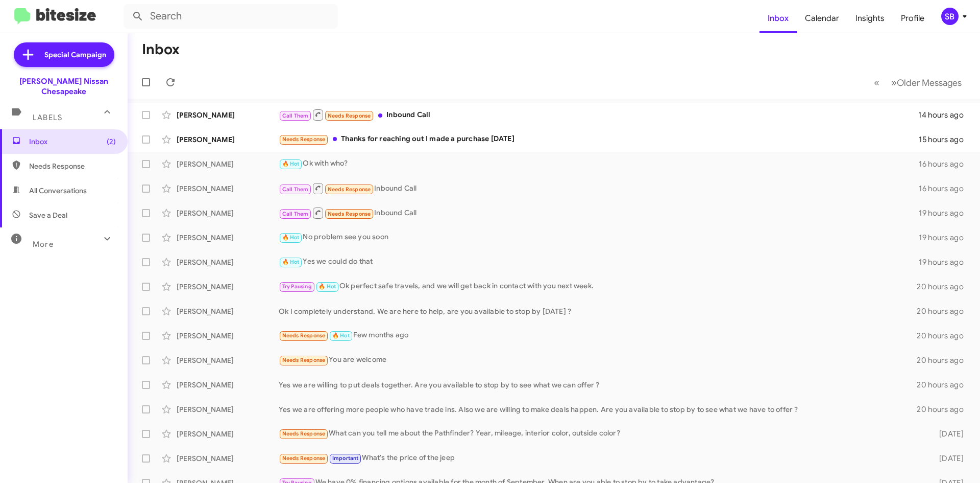 The height and width of the screenshot is (483, 980). Describe the element at coordinates (913, 18) in the screenshot. I see `a: Profile` at that location.